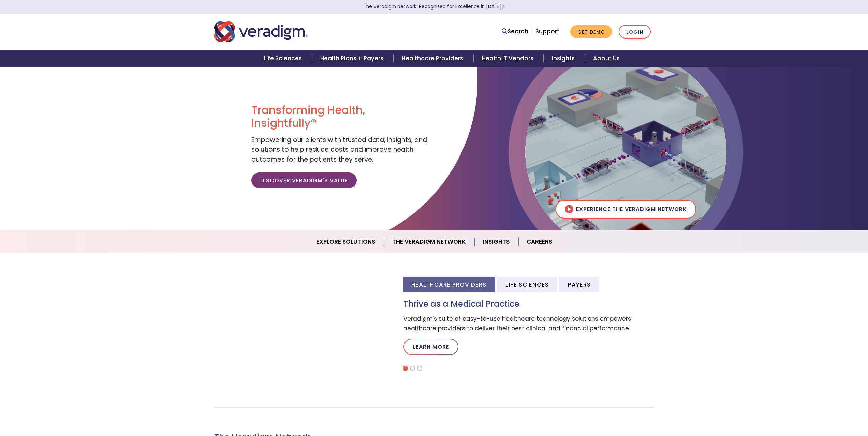  Describe the element at coordinates (429, 242) in the screenshot. I see `a: The Veradigm Network` at that location.